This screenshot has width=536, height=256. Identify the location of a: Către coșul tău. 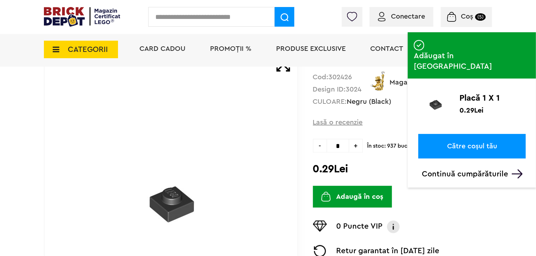
(472, 146).